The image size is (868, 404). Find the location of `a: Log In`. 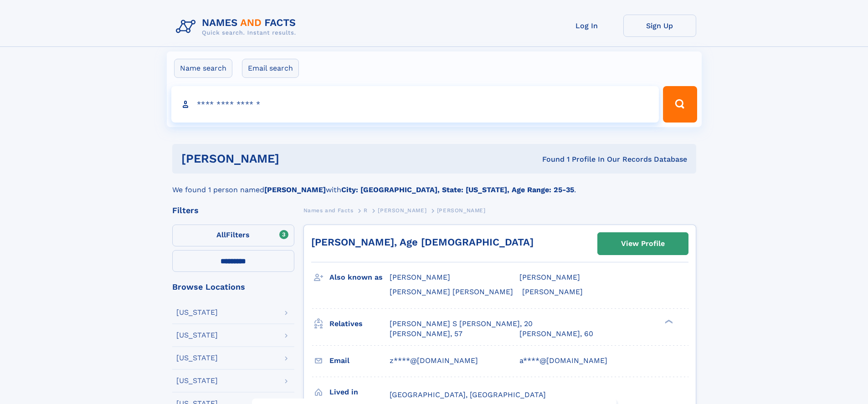

a: Log In is located at coordinates (587, 26).